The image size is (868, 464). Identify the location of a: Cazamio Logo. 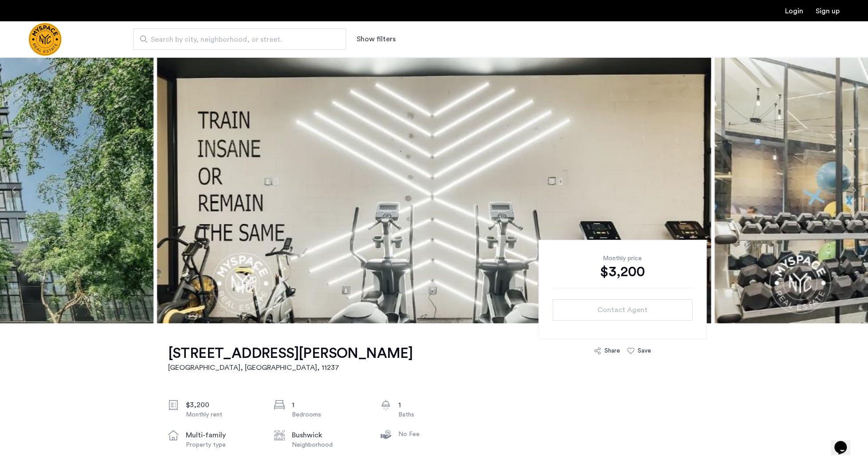
(45, 39).